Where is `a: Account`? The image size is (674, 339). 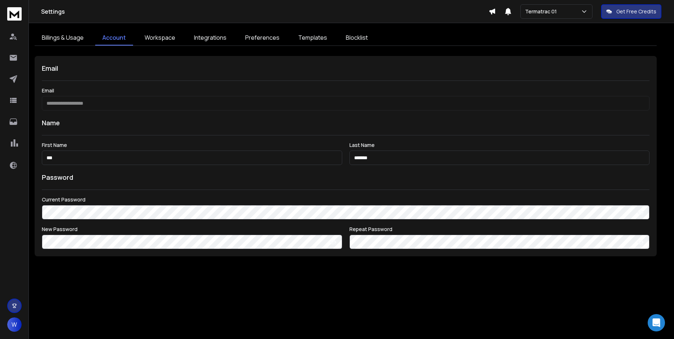 a: Account is located at coordinates (114, 38).